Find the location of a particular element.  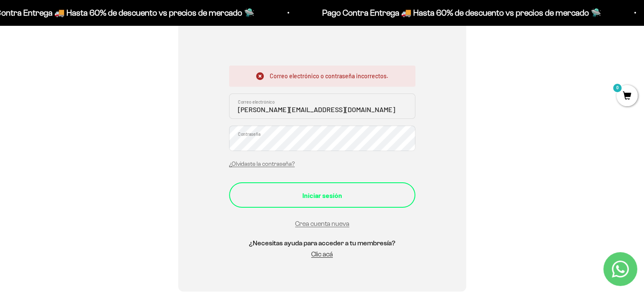

h5: ¿Necesitas ayuda para acceder a tu membresía? is located at coordinates (322, 243).